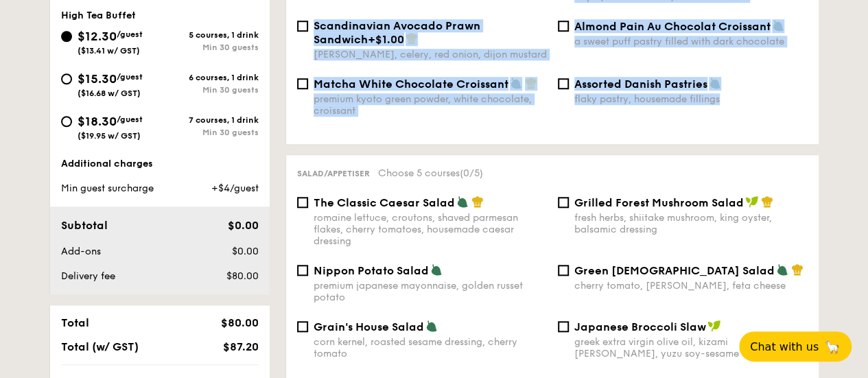  Describe the element at coordinates (386, 39) in the screenshot. I see `span: +$1.00` at that location.